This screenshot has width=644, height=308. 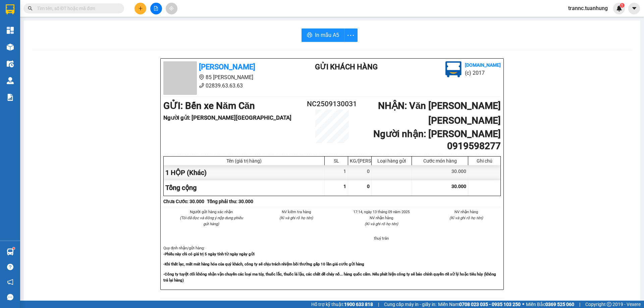 What do you see at coordinates (480, 304) in the screenshot?
I see `span: Miền Nam` at bounding box center [480, 304].